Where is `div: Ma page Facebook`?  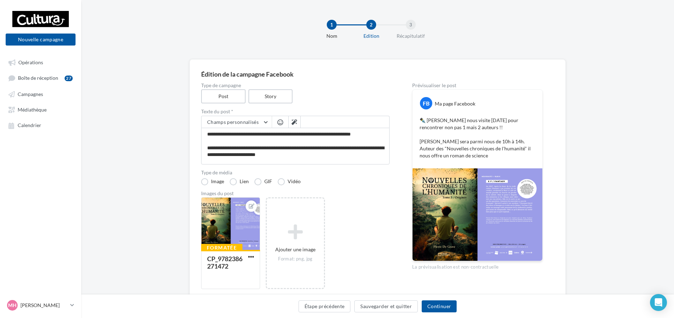 div: Ma page Facebook is located at coordinates (455, 104).